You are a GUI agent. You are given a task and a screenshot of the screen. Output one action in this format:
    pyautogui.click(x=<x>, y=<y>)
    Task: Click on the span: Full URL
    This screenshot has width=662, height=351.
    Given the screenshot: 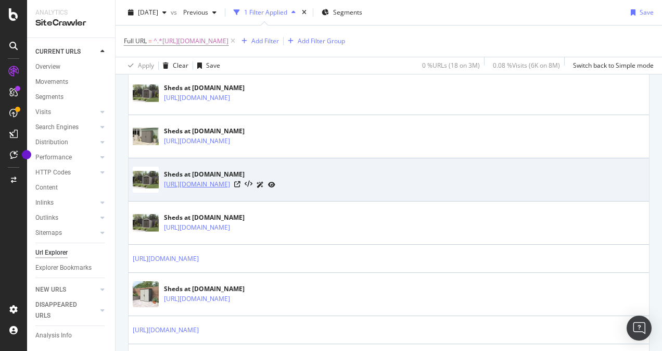 What is the action you would take?
    pyautogui.click(x=135, y=41)
    